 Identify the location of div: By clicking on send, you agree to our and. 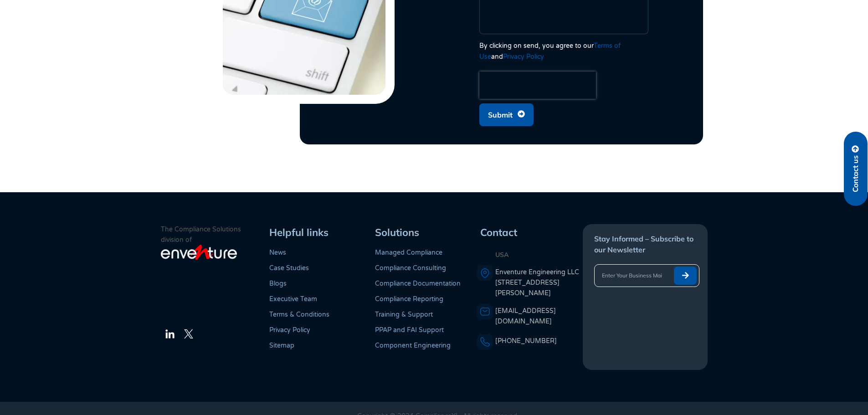
(564, 51).